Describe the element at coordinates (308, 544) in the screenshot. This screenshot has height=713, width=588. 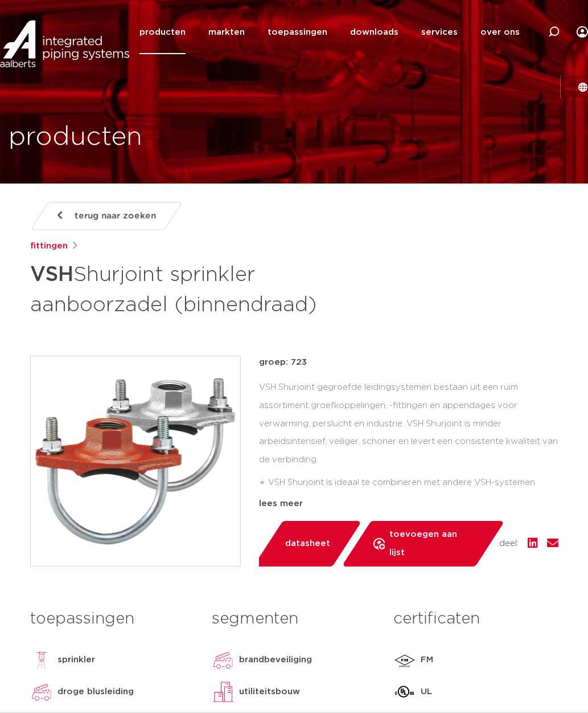
I see `span: datasheet` at that location.